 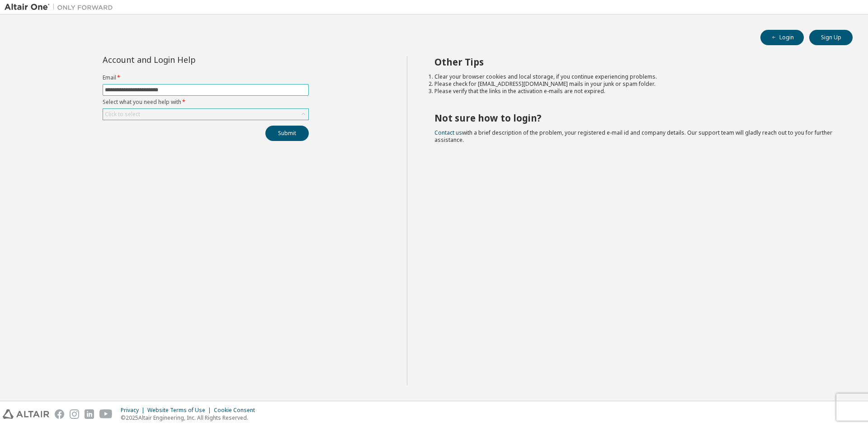 I want to click on img: linkedin.svg, so click(x=89, y=414).